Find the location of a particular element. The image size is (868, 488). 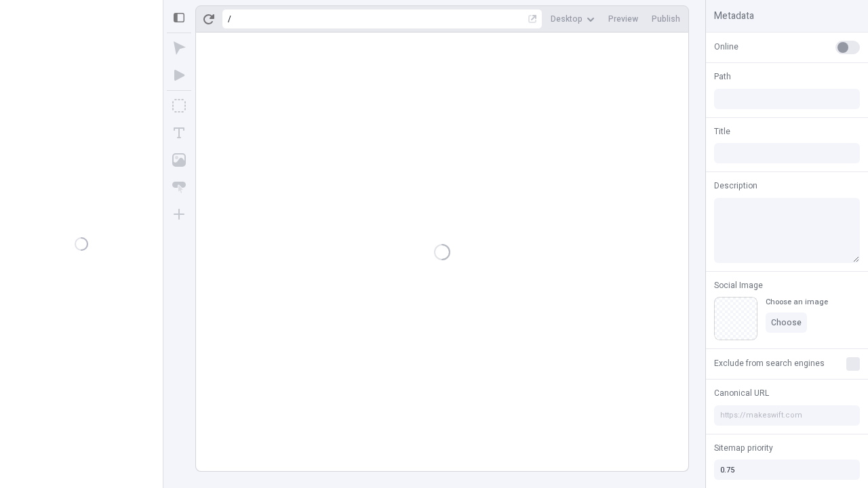

div: Choose an image is located at coordinates (796, 301).